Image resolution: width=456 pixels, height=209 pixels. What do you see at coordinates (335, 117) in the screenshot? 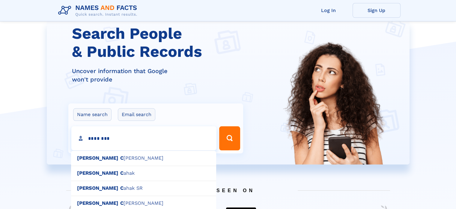
I see `img: Search People and Public records` at bounding box center [335, 117].